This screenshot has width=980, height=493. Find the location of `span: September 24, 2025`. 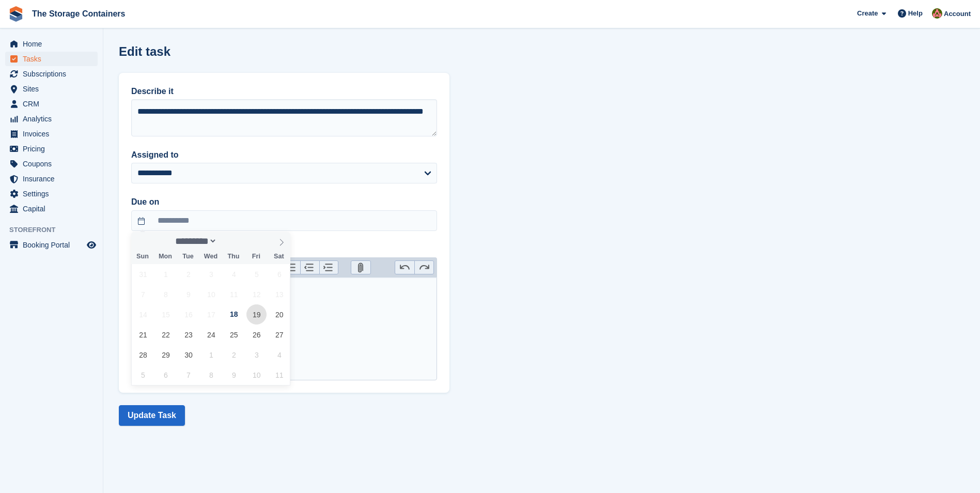

span: September 24, 2025 is located at coordinates (210, 335).